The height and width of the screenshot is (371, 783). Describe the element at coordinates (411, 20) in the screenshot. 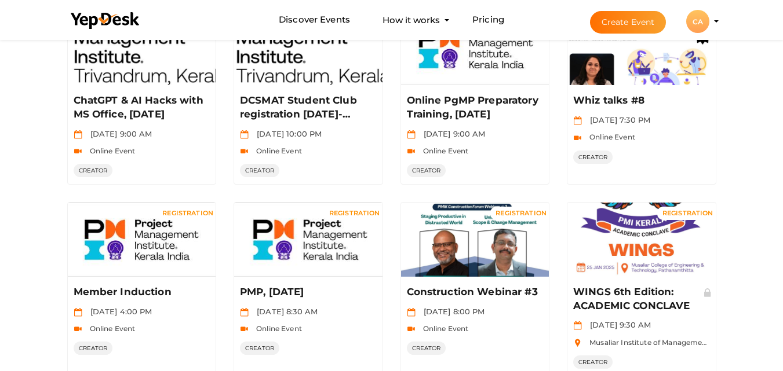

I see `button: How it works` at that location.